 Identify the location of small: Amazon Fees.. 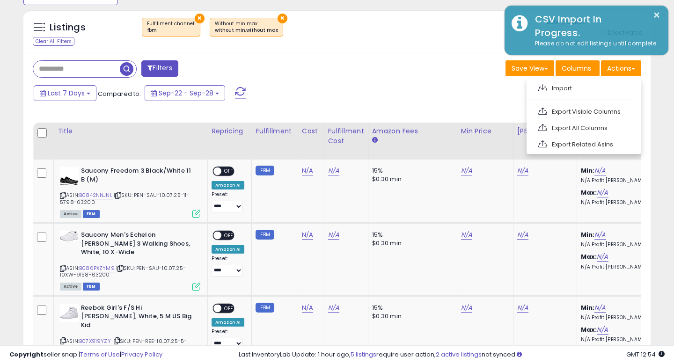
(375, 140).